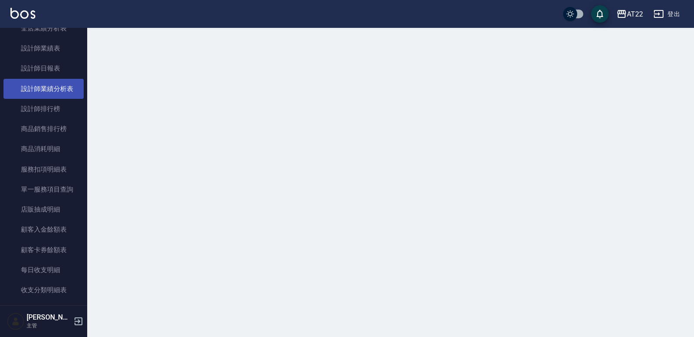 This screenshot has height=337, width=694. I want to click on a: 顧客卡券餘額表, so click(44, 250).